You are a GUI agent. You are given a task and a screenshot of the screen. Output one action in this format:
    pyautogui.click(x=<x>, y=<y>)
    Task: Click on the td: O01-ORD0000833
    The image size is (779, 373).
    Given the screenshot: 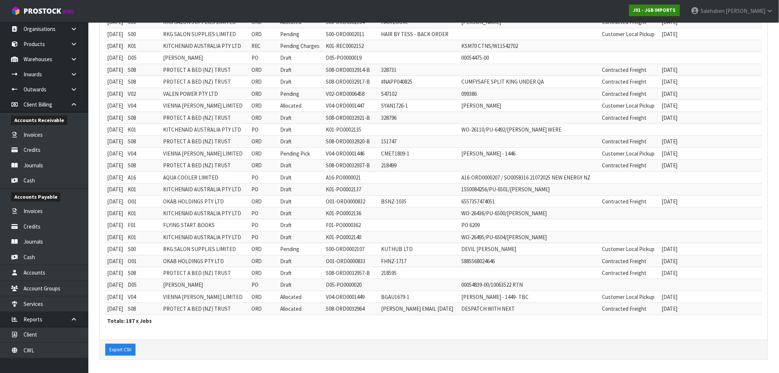 What is the action you would take?
    pyautogui.click(x=352, y=261)
    